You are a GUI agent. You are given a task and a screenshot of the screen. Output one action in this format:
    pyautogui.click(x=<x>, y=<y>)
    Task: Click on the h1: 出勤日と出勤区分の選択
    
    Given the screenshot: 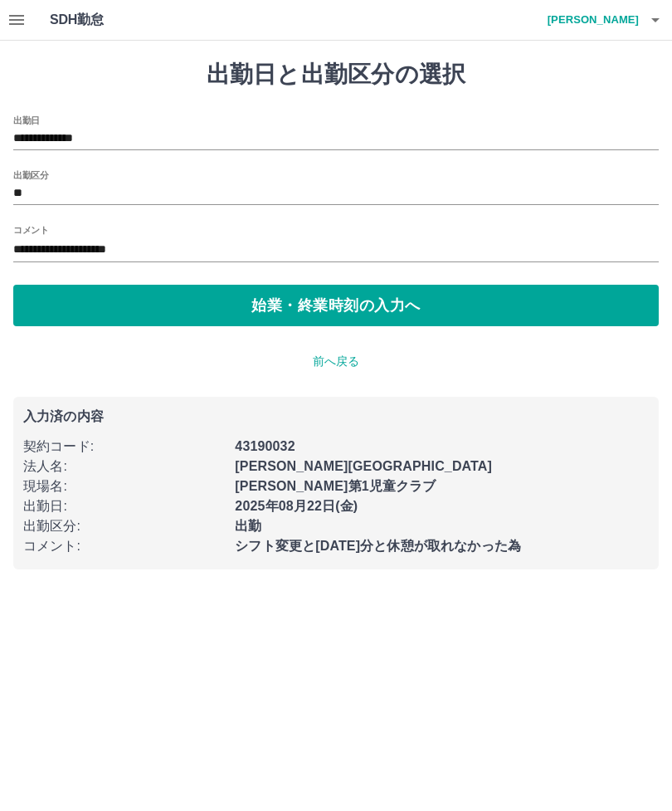 What is the action you would take?
    pyautogui.click(x=336, y=75)
    